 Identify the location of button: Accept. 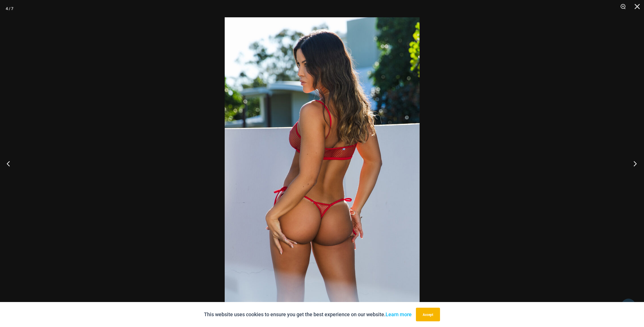
(428, 315).